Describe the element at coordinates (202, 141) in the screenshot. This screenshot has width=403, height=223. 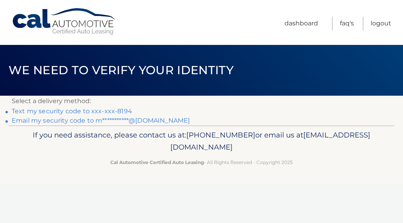
I see `p: If you need assistance, please contact us at: or email us at` at that location.